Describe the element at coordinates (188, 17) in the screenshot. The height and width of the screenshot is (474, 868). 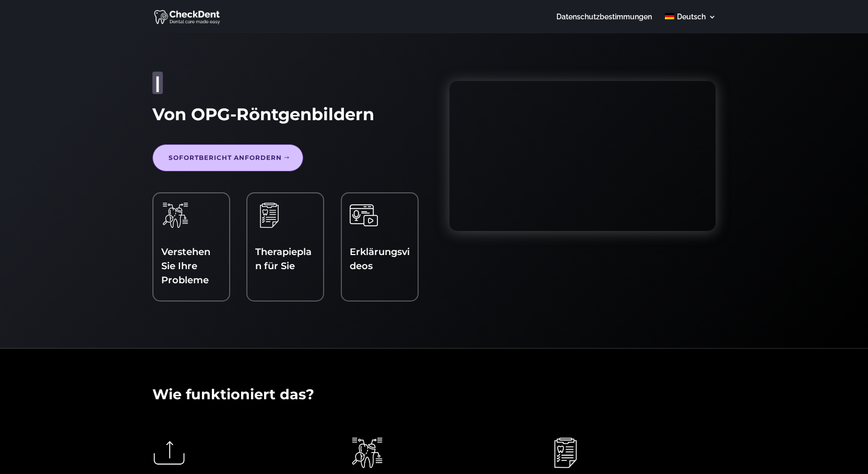
I see `img: CheckDent` at that location.